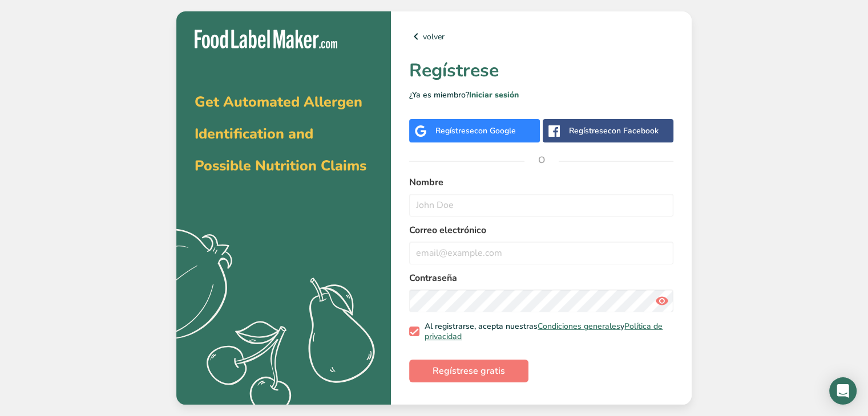  I want to click on input: email@example.com, so click(541, 253).